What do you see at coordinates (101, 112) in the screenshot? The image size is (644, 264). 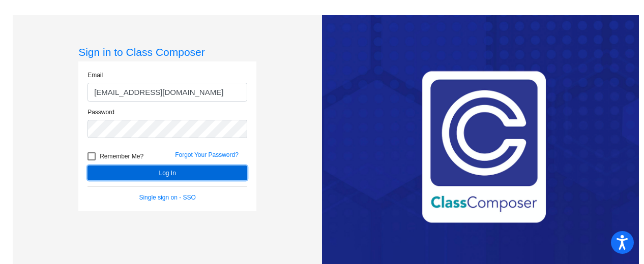 I see `label: Password` at bounding box center [101, 112].